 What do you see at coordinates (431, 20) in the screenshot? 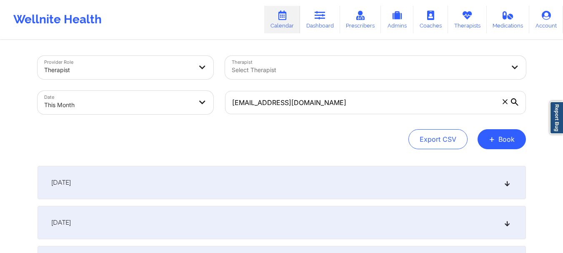
I see `a: Coaches` at bounding box center [431, 20].